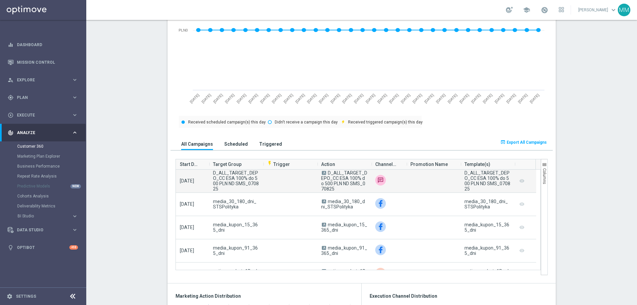  I want to click on a: Settings, so click(26, 296).